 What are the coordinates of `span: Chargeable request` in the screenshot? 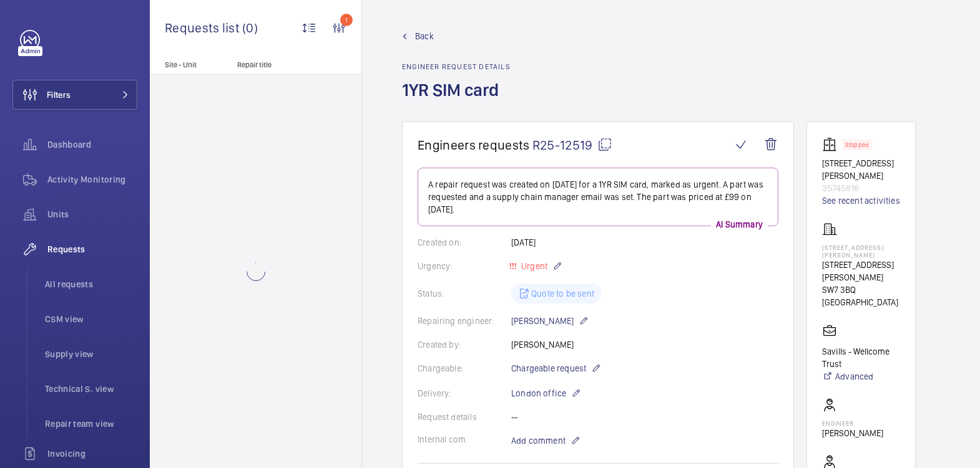 It's located at (549, 369).